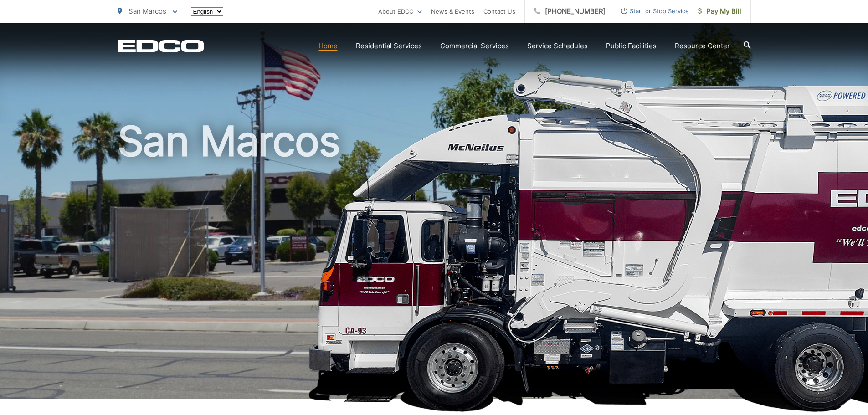 This screenshot has height=415, width=868. What do you see at coordinates (434, 263) in the screenshot?
I see `h1: San Marcos` at bounding box center [434, 263].